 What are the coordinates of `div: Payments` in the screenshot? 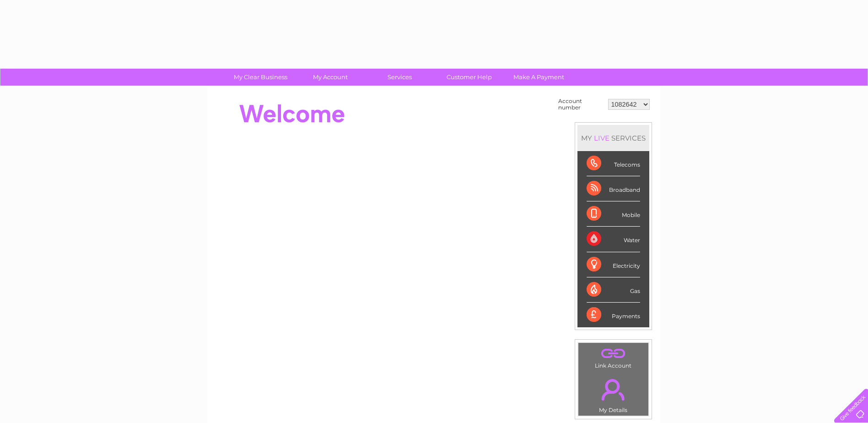 It's located at (613, 315).